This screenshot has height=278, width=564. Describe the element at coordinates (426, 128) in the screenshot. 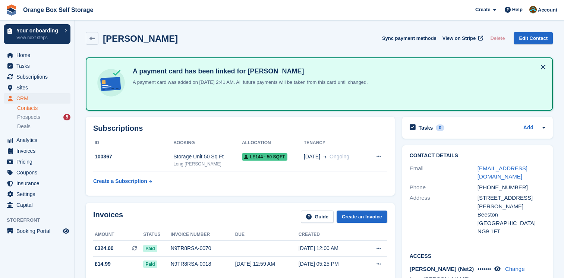

I see `h2: Tasks` at that location.